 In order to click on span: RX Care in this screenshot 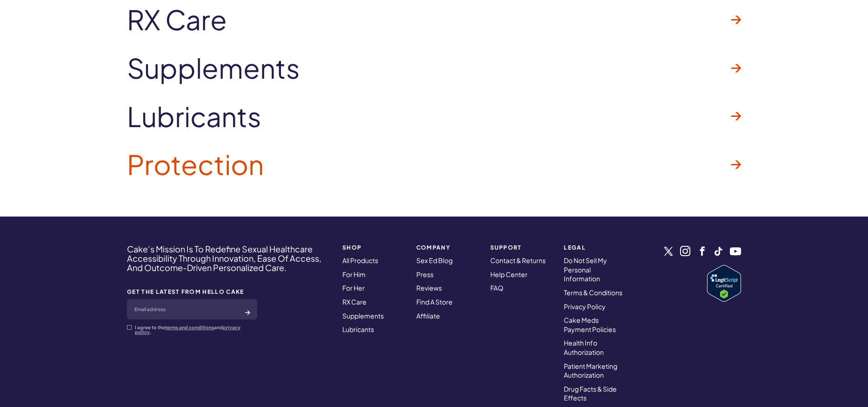, I will do `click(177, 20)`.